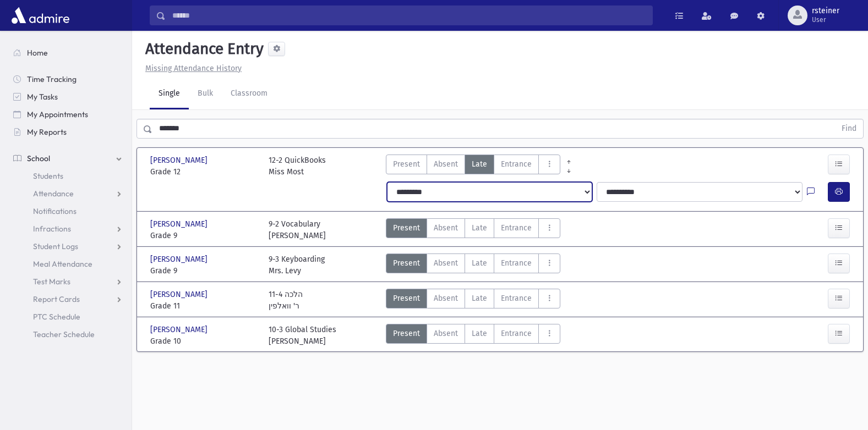 The width and height of the screenshot is (868, 430). Describe the element at coordinates (64, 335) in the screenshot. I see `span: Teacher Schedule` at that location.